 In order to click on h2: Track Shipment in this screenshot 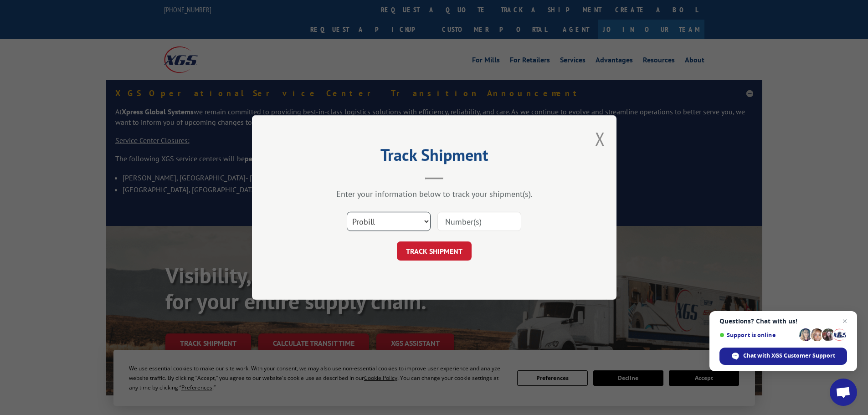, I will do `click(434, 157)`.